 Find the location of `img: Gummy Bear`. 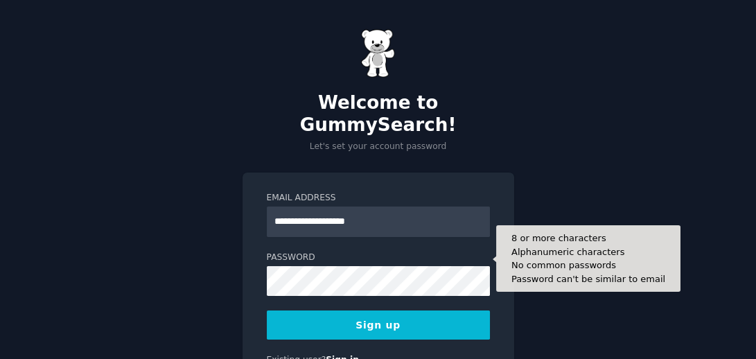

img: Gummy Bear is located at coordinates (378, 53).